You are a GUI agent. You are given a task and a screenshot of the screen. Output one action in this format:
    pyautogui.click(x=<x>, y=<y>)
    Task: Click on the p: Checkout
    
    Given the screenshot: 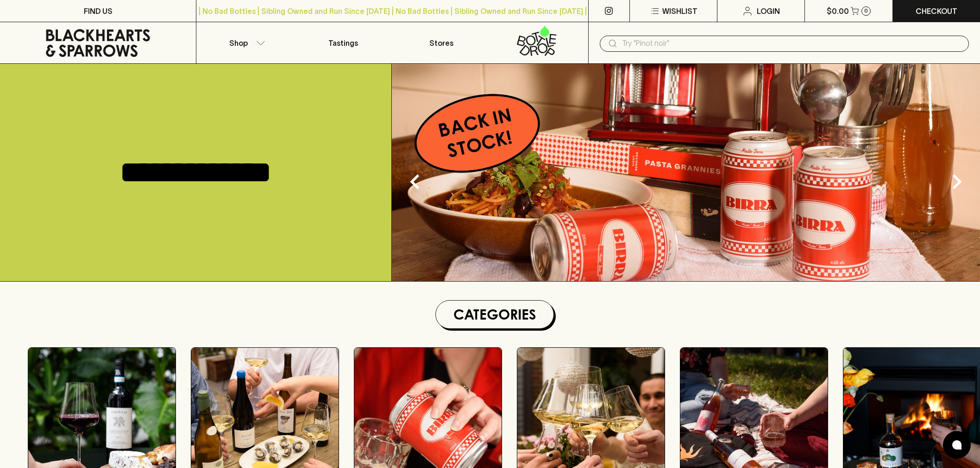 What is the action you would take?
    pyautogui.click(x=936, y=11)
    